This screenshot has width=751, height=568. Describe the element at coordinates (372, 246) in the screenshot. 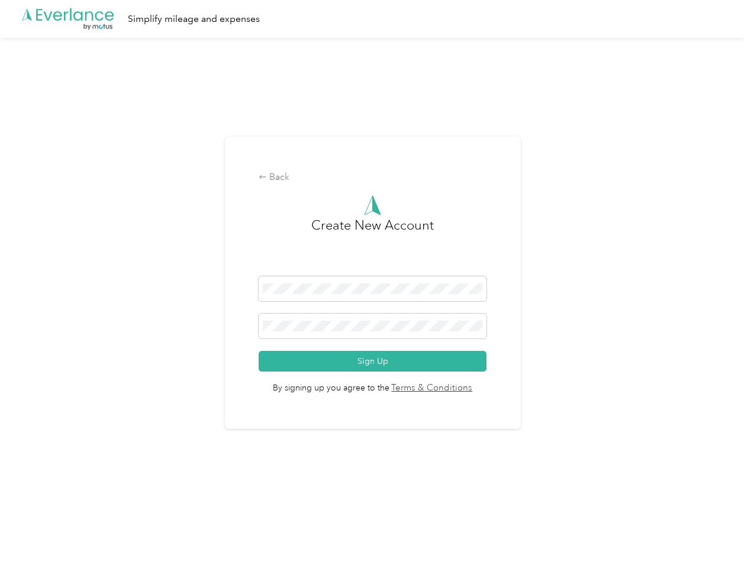

I see `h3: Create New Account` at that location.